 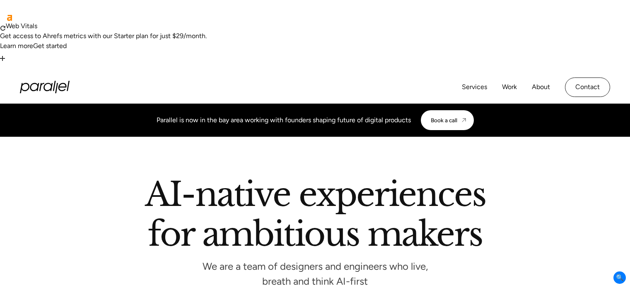 I want to click on a: home, so click(x=45, y=87).